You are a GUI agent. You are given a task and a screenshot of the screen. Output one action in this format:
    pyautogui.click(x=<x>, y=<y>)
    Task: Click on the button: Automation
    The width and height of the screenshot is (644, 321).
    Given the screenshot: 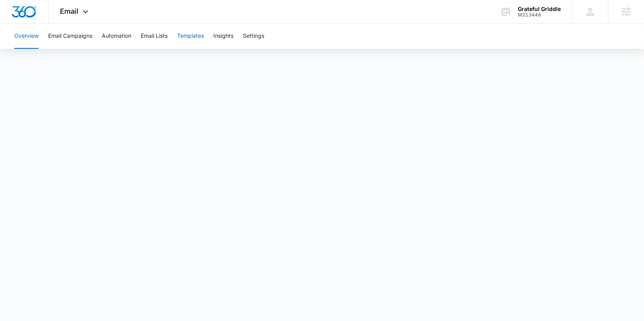 What is the action you would take?
    pyautogui.click(x=116, y=37)
    